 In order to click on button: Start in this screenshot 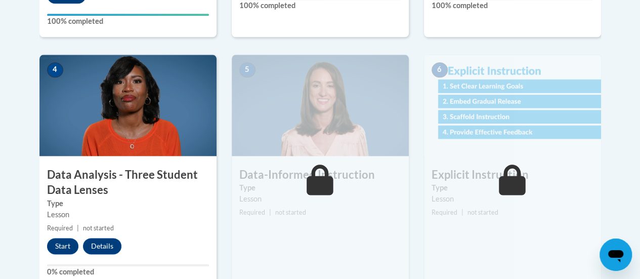, I will do `click(63, 246)`.